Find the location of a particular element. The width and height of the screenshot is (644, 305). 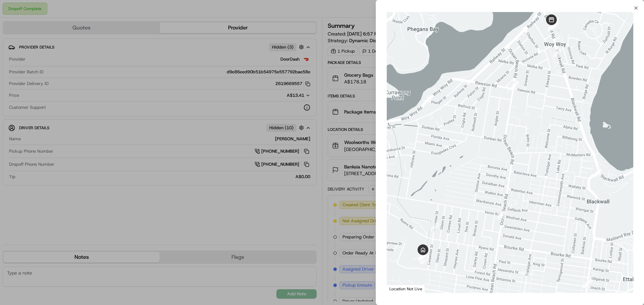

div: 15 is located at coordinates (424, 252).